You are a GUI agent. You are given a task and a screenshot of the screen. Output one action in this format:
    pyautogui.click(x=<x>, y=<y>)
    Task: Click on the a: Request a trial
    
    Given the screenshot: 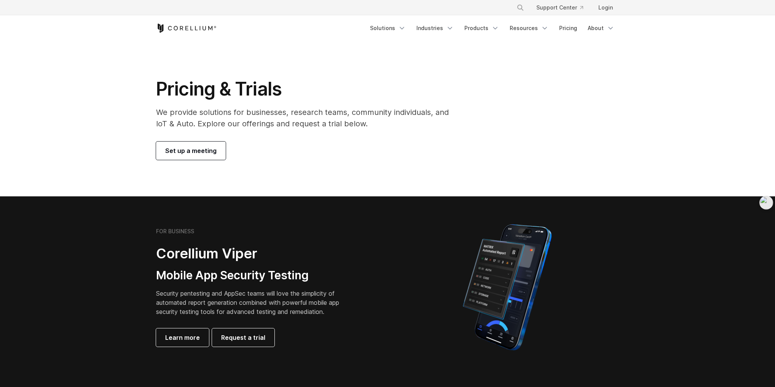 What is the action you would take?
    pyautogui.click(x=243, y=338)
    